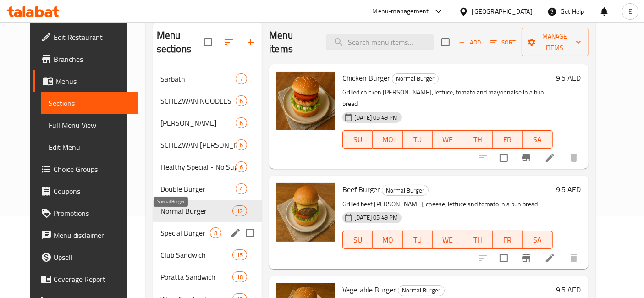 This screenshot has height=298, width=644. What do you see at coordinates (198, 189) in the screenshot?
I see `div: Double Burger` at bounding box center [198, 189].